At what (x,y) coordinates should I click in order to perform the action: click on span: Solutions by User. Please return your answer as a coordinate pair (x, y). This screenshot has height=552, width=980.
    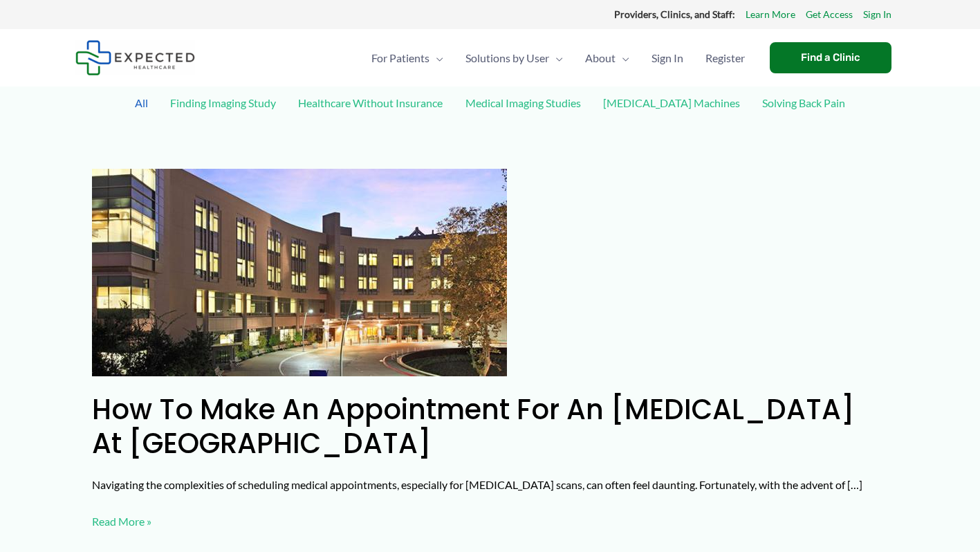
    Looking at the image, I should click on (507, 58).